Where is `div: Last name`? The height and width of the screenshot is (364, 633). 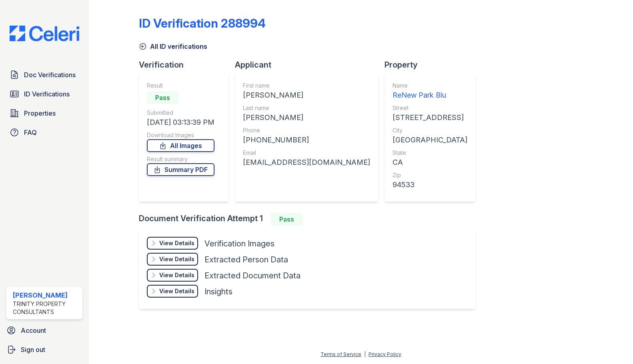
div: Last name is located at coordinates (307, 108).